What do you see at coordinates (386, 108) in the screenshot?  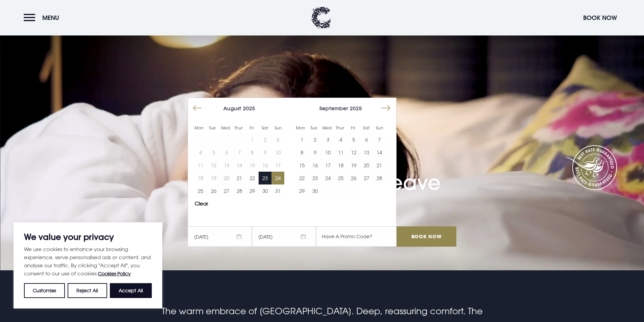 I see `button: Move forward to switch to the next month.` at bounding box center [386, 108].